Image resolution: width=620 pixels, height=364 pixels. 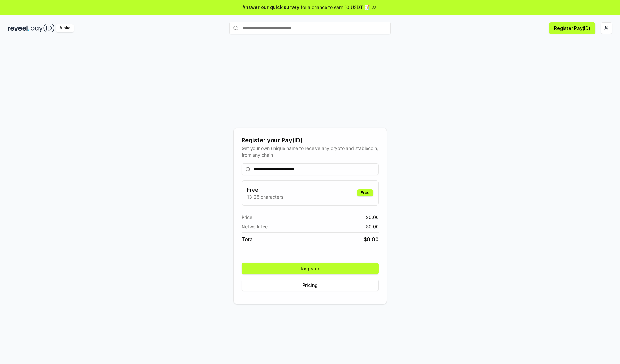 I want to click on div: Alpha, so click(x=65, y=28).